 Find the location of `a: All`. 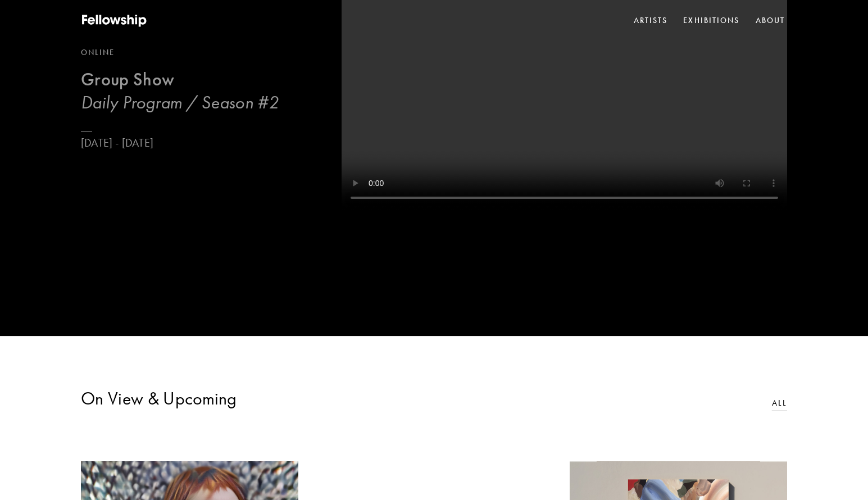

a: All is located at coordinates (779, 403).